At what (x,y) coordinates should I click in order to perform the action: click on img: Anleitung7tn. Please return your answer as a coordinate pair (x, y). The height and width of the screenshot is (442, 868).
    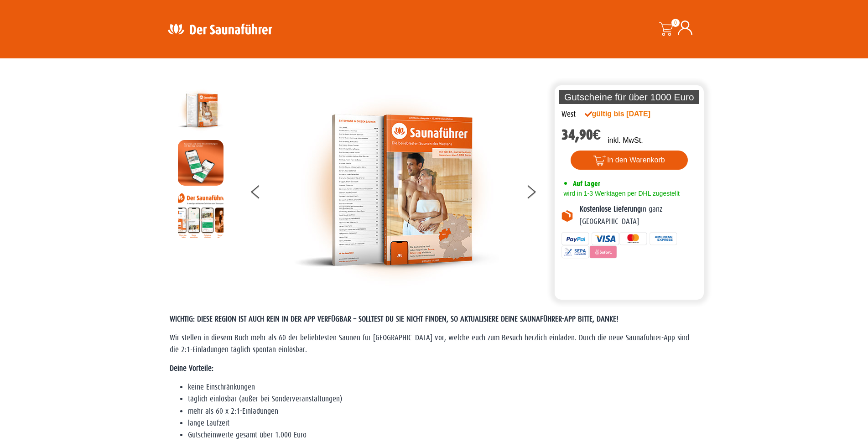
    Looking at the image, I should click on (200, 215).